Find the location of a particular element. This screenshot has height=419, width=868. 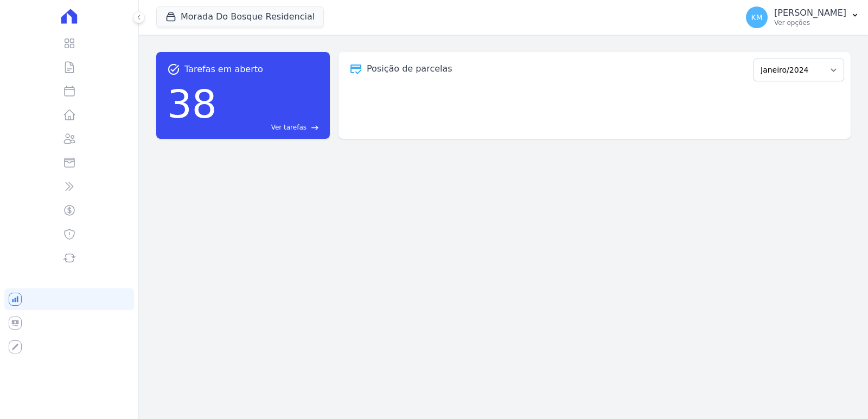

a: Ver tarefas east is located at coordinates (270, 127).